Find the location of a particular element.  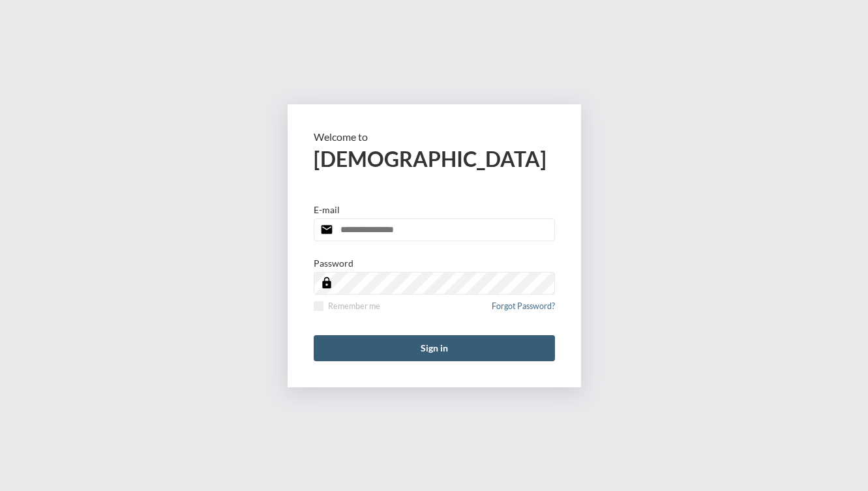

label: Remember me is located at coordinates (347, 306).